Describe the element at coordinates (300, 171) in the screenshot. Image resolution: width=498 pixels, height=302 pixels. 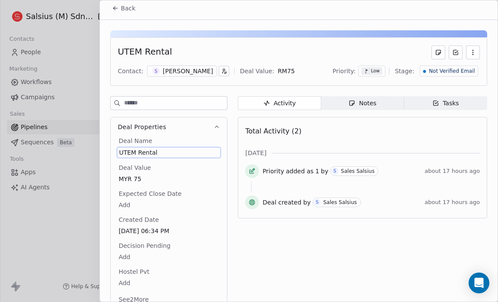
I see `span: added as` at that location.